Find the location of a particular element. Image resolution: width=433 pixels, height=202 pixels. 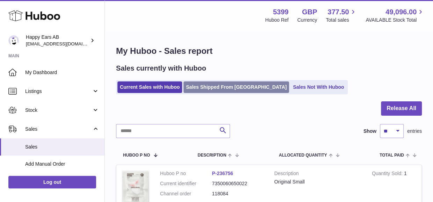

div: Happy Ears AB is located at coordinates (57, 41).